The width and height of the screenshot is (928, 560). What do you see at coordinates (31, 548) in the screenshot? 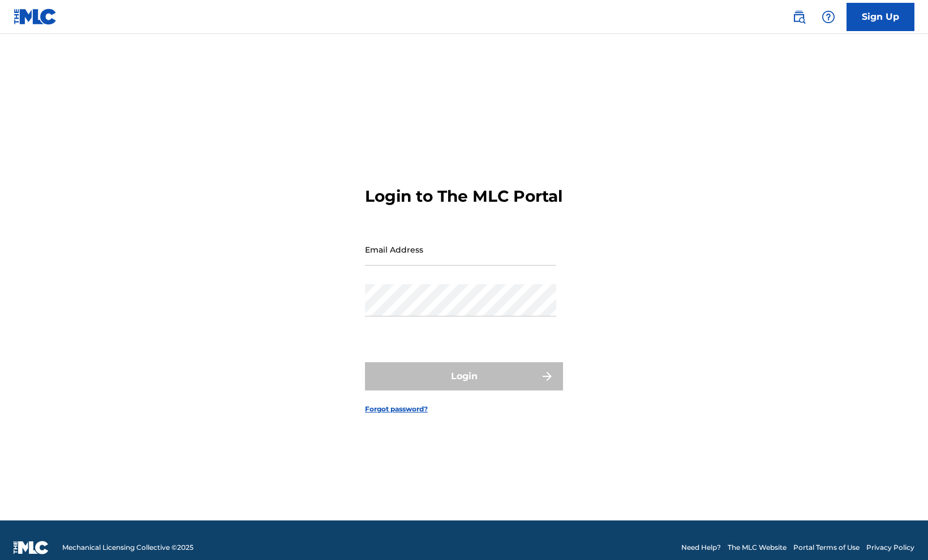
I see `img: logo` at bounding box center [31, 548].